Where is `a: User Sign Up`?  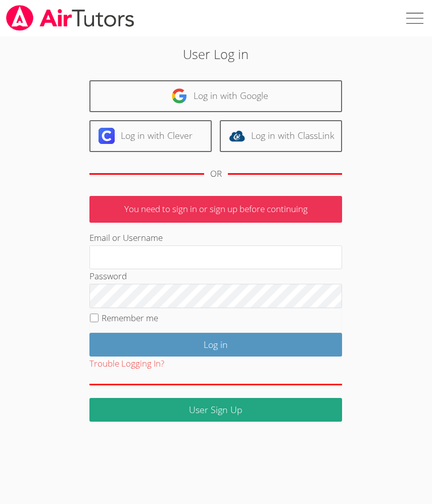
a: User Sign Up is located at coordinates (216, 410).